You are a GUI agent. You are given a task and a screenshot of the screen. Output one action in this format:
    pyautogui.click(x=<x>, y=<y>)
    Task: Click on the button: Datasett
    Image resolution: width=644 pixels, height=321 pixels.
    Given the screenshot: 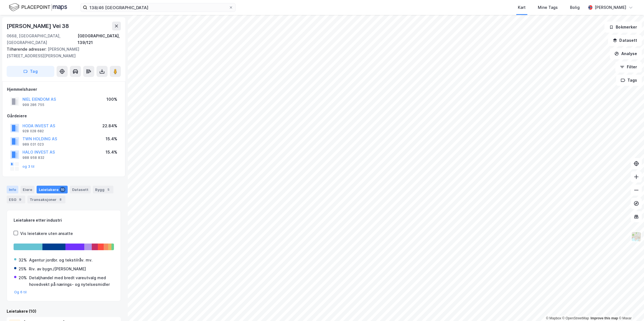 What is the action you would take?
    pyautogui.click(x=625, y=40)
    